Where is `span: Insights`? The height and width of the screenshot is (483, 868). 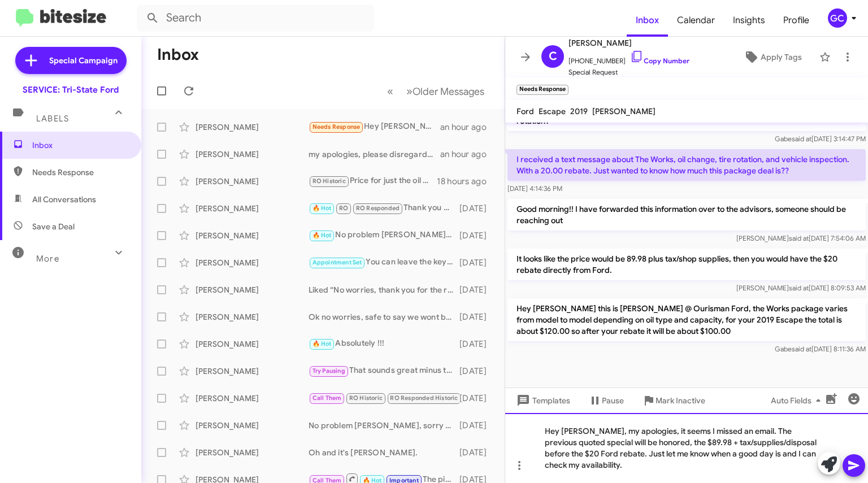
span: Insights is located at coordinates (749, 20).